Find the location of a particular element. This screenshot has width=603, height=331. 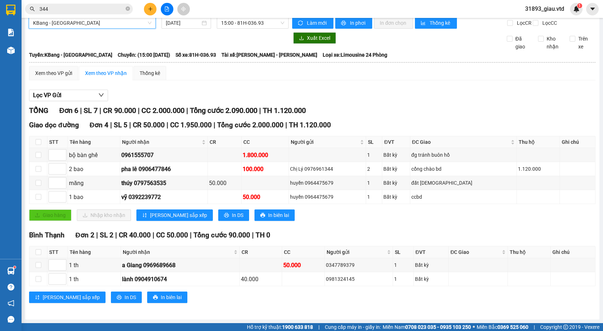

button: file-add is located at coordinates (167, 9).